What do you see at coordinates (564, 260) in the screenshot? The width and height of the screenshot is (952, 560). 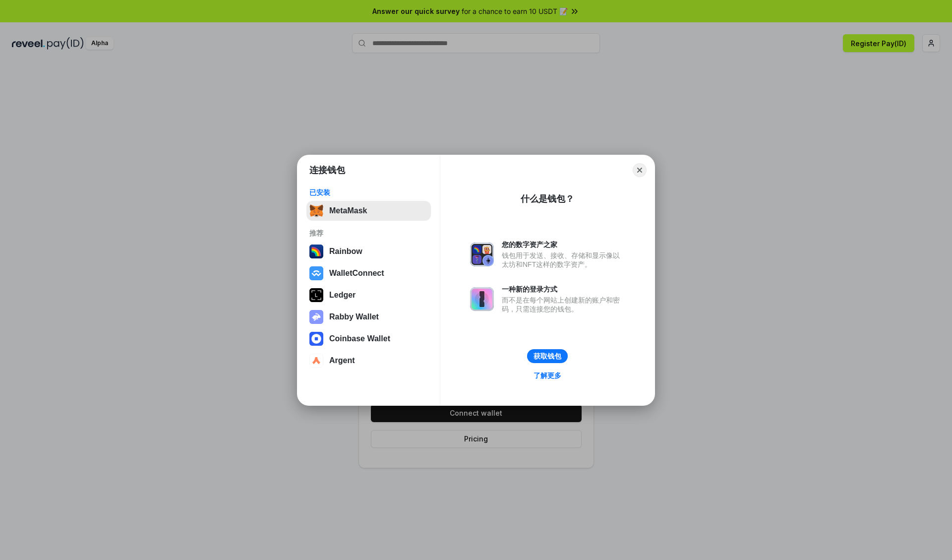 I see `div: 钱包用于发送、接收、存储和显示像以太坊和NFT这样的数字资产。` at bounding box center [564, 260].